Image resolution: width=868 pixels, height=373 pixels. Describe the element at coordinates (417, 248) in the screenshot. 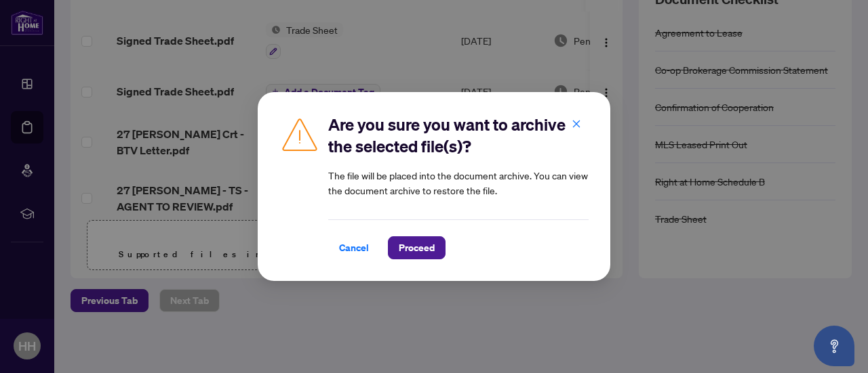

I see `span: Proceed` at that location.